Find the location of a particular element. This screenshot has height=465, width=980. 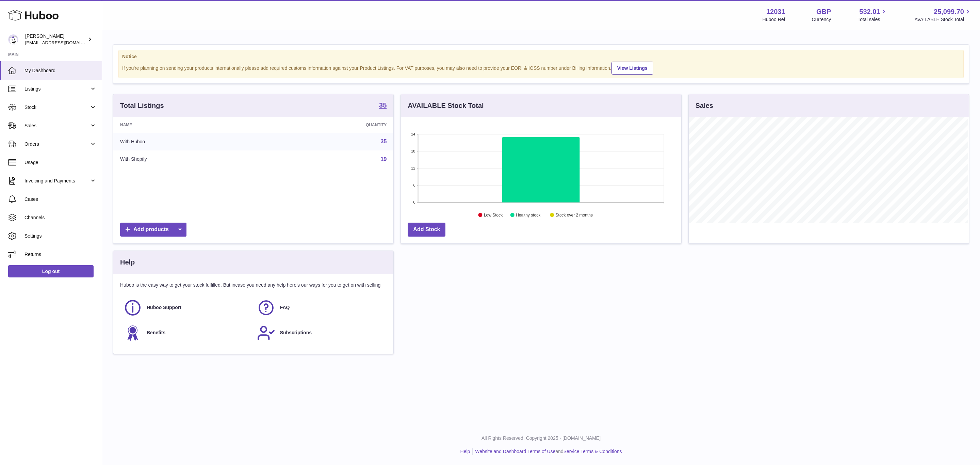

a: Subscriptions is located at coordinates (320, 333).